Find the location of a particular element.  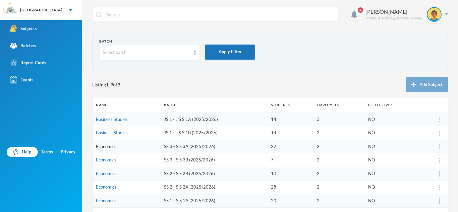

span: 4 is located at coordinates (360, 10).